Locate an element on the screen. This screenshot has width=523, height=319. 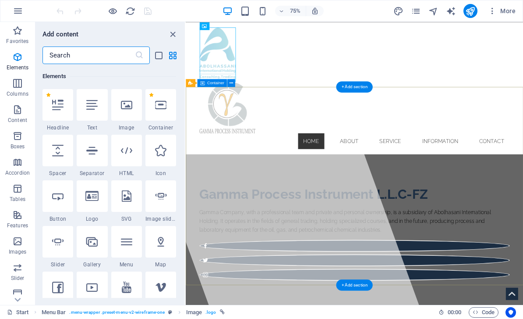
span: Logo is located at coordinates (92, 219).